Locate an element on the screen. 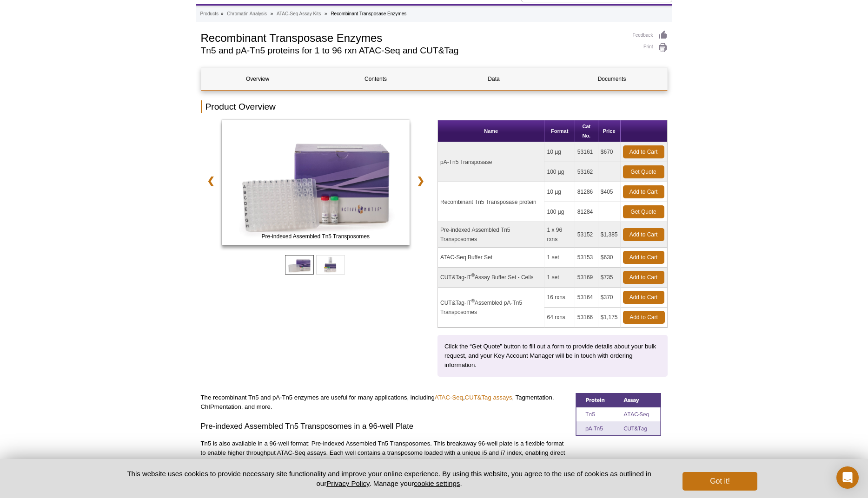 Image resolution: width=868 pixels, height=498 pixels. td: 81284 is located at coordinates (587, 212).